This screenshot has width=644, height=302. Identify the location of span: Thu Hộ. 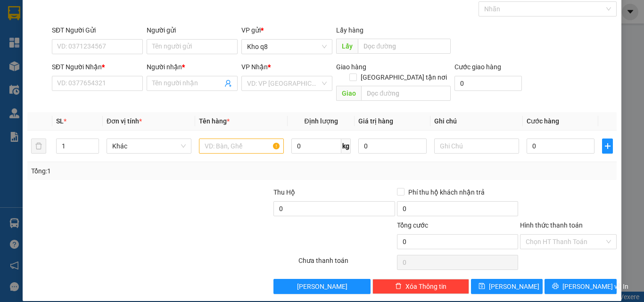
(284, 192).